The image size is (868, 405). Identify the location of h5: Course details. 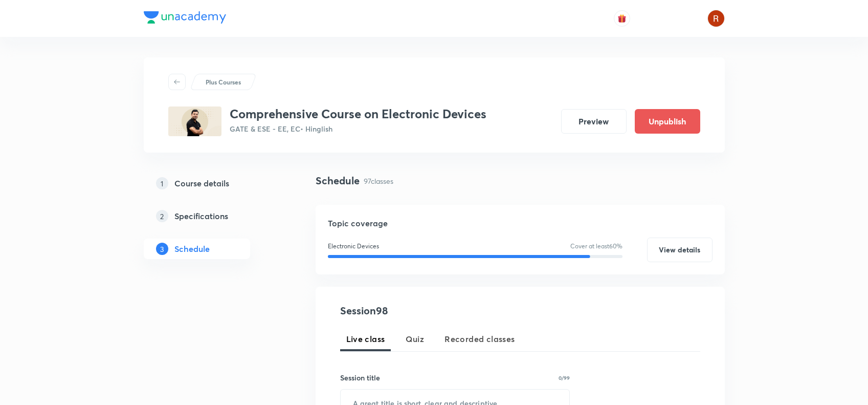
(202, 183).